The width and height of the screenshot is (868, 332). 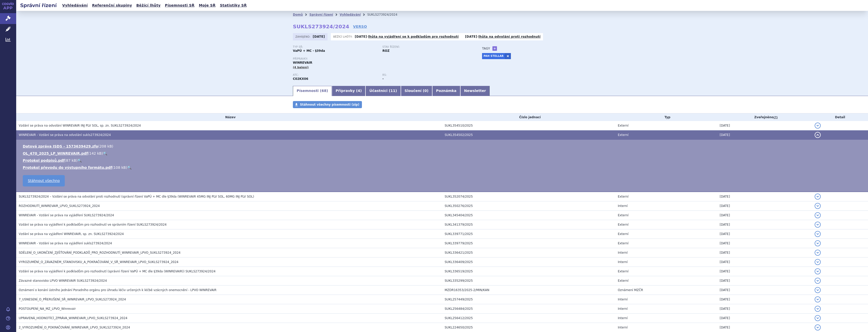 What do you see at coordinates (302, 63) in the screenshot?
I see `span: WINREVAIR` at bounding box center [302, 63].